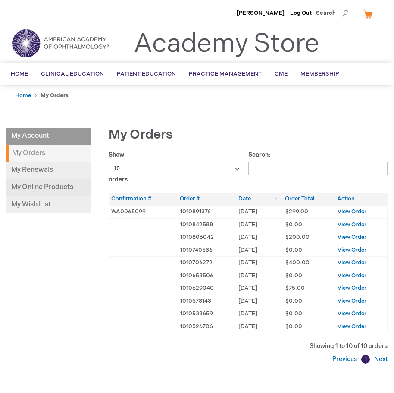 Image resolution: width=394 pixels, height=393 pixels. What do you see at coordinates (298, 237) in the screenshot?
I see `span: $200.00` at bounding box center [298, 237].